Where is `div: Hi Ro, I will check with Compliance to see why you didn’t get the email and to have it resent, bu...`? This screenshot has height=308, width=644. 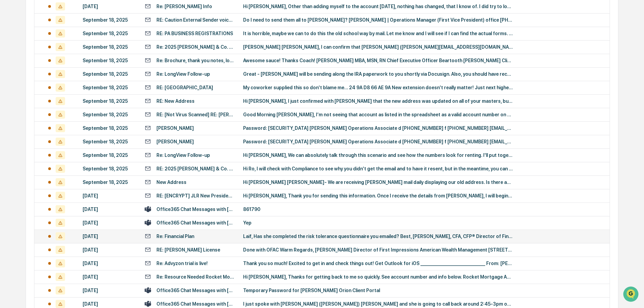
div: Hi Ro, I will check with Compliance to see why you didn’t get the email and to have it resent, bu... is located at coordinates (378, 169).